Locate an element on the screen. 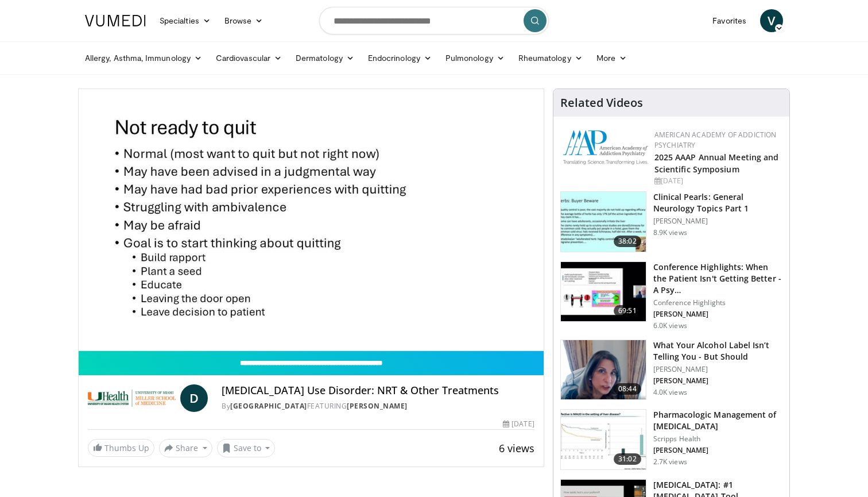 The image size is (868, 497). img: University of Miami is located at coordinates (131, 398).